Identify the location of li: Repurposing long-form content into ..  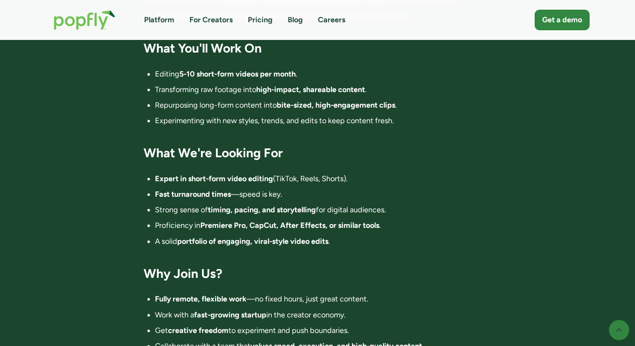
(323, 105).